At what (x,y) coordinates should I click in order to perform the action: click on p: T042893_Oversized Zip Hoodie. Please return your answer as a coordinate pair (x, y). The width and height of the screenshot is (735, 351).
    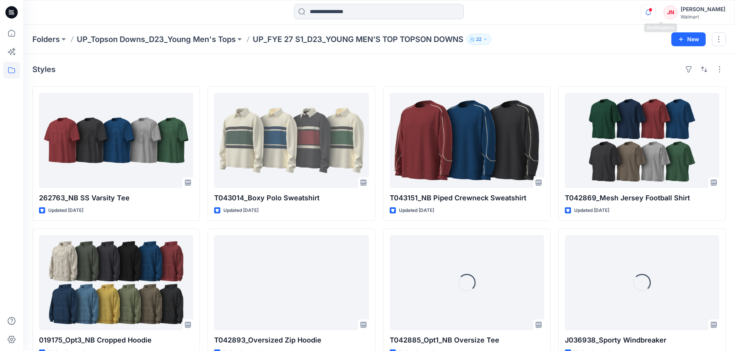
    Looking at the image, I should click on (291, 340).